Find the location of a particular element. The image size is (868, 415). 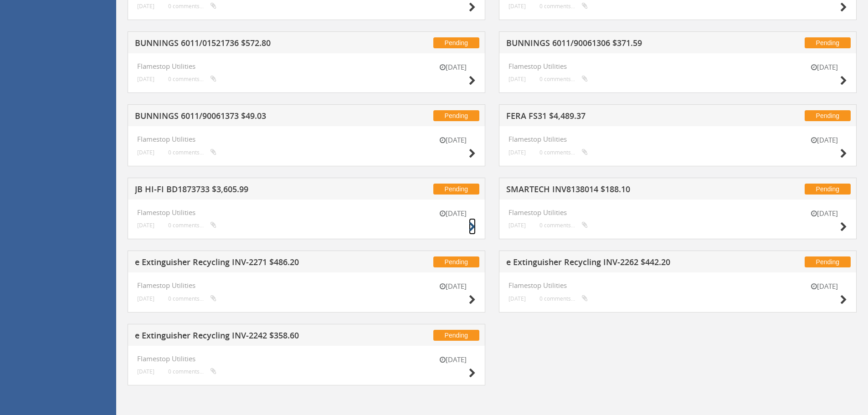

h5: BUNNINGS 6011/90061306 $371.59 is located at coordinates (626, 44).